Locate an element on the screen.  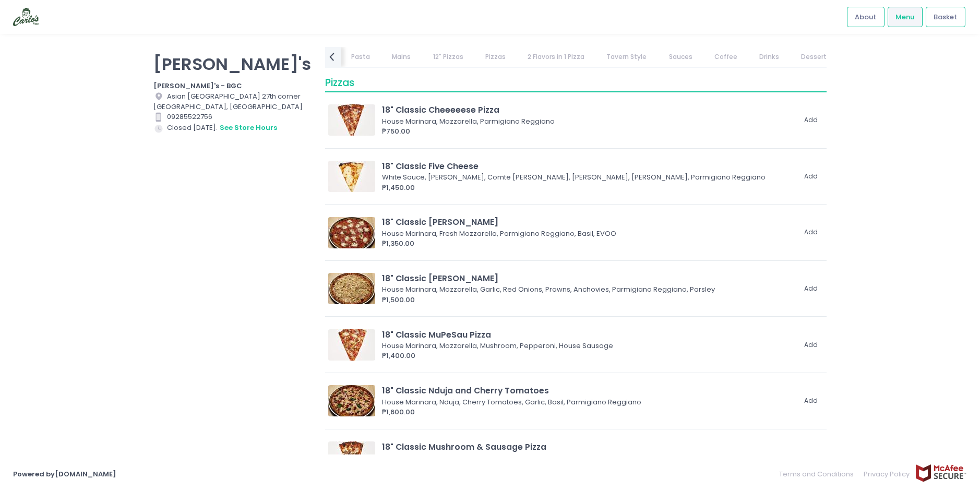
div: House Marinara, Nduja, Cherry Tomatoes, Garlic, Basil, Parmigiano Reggiano is located at coordinates (587, 402).